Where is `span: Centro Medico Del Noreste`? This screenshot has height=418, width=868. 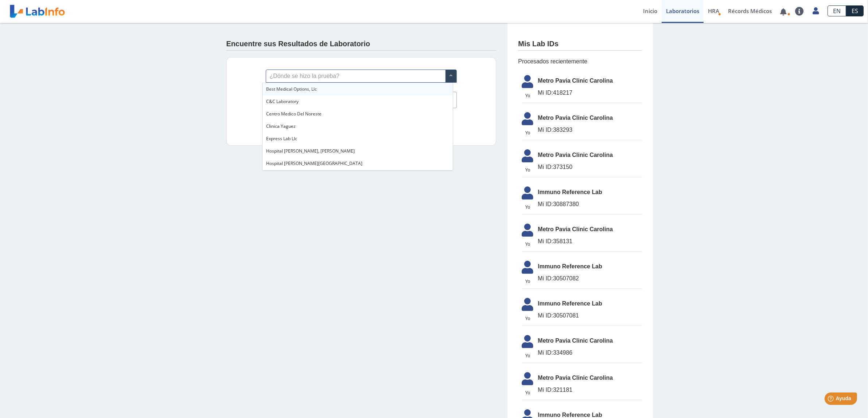 span: Centro Medico Del Noreste is located at coordinates (294, 114).